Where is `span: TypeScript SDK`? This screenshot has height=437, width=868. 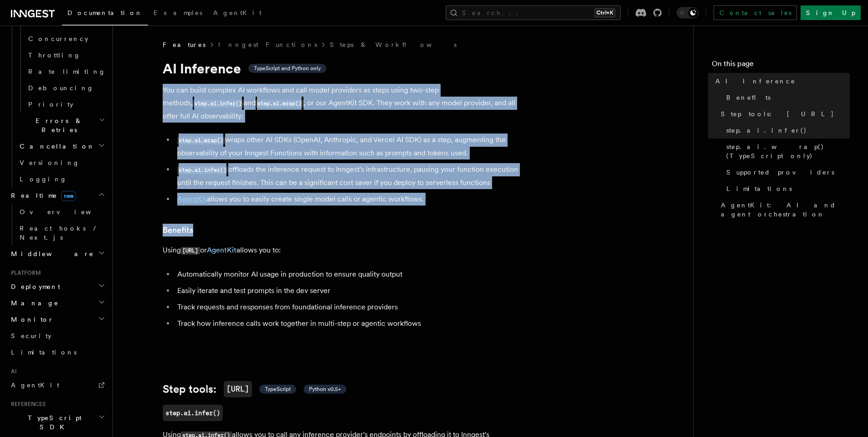
span: TypeScript SDK is located at coordinates (53, 423).